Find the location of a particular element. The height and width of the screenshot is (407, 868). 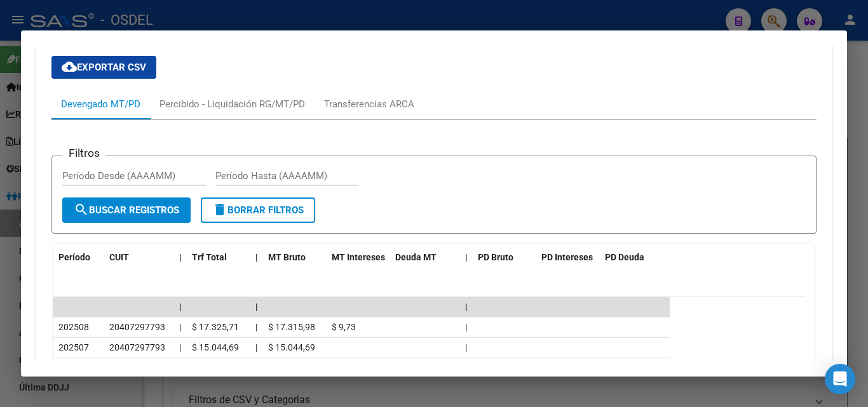

div: Transferencias ARCA is located at coordinates (369, 104).